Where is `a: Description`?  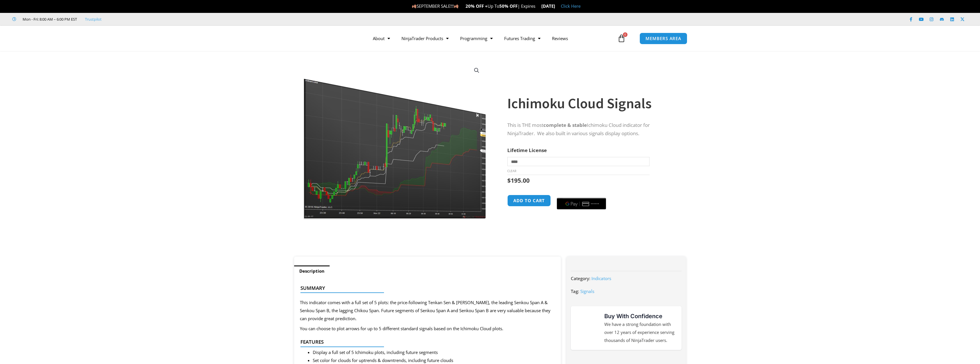
a: Description is located at coordinates (312, 271).